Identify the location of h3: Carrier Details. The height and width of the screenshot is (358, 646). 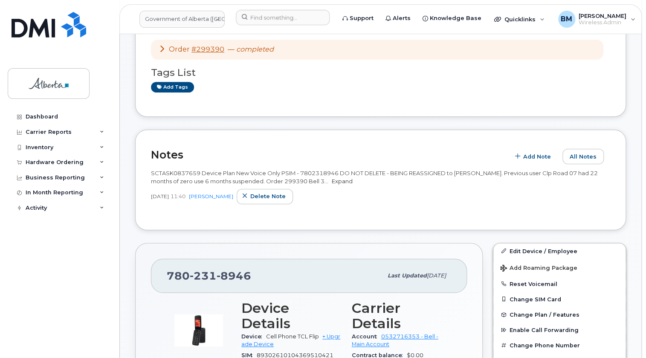
(402, 316).